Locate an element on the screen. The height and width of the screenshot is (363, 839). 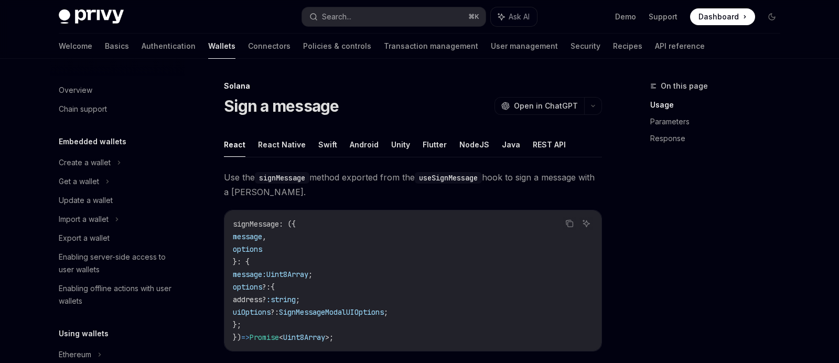
a: Chain support is located at coordinates (117, 109).